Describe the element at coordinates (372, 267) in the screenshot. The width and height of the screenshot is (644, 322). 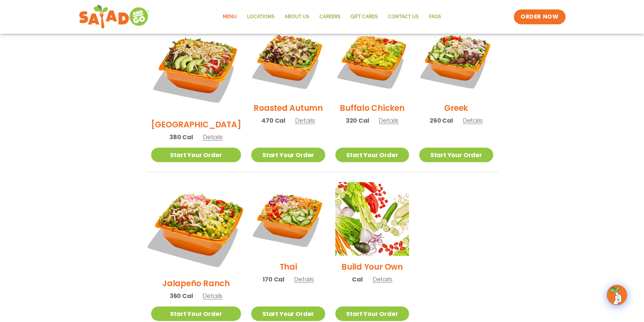
I see `h2: Build Your Own` at that location.